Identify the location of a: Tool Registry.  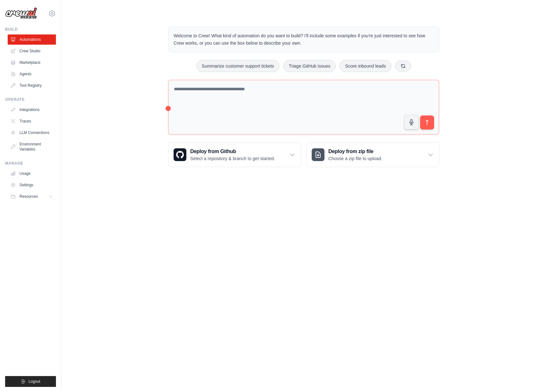
(32, 86).